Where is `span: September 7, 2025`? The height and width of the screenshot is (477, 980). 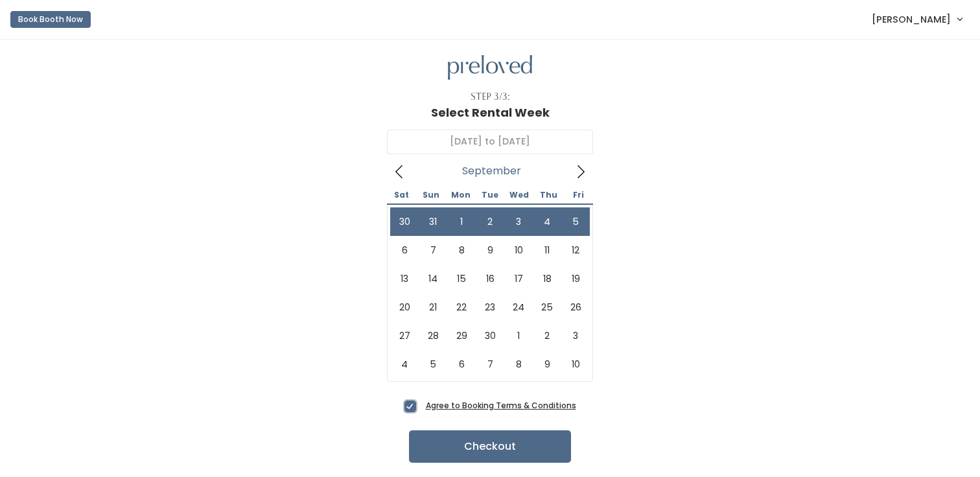
span: September 7, 2025 is located at coordinates (433, 250).